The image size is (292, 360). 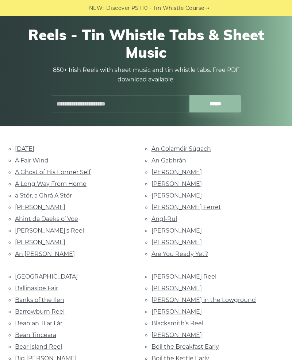 What do you see at coordinates (37, 288) in the screenshot?
I see `a: Ballinasloe Fair` at bounding box center [37, 288].